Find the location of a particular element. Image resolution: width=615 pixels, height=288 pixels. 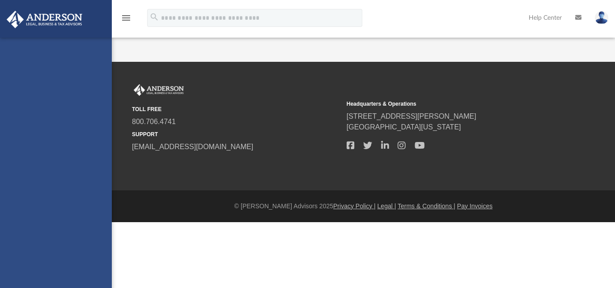

a: Privacy Policy | is located at coordinates (354, 206).